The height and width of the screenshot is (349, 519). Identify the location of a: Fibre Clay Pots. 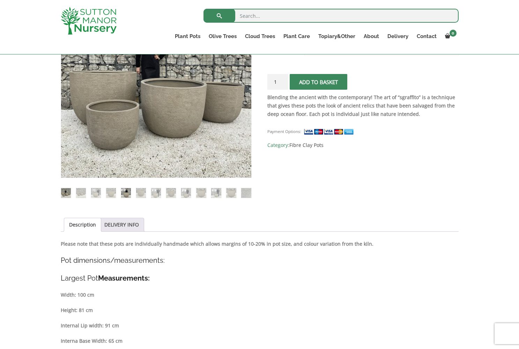
(306, 145).